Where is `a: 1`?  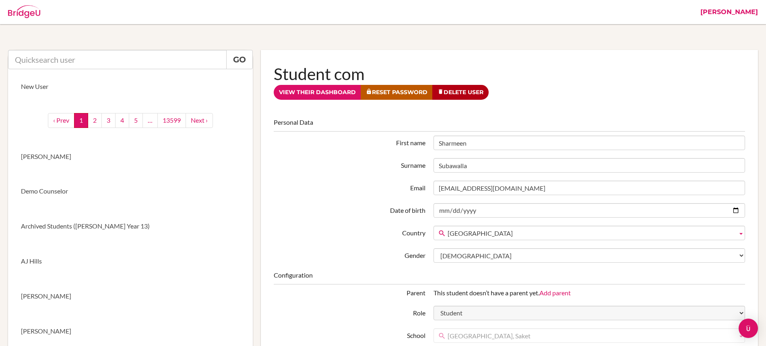
a: 1 is located at coordinates (81, 120).